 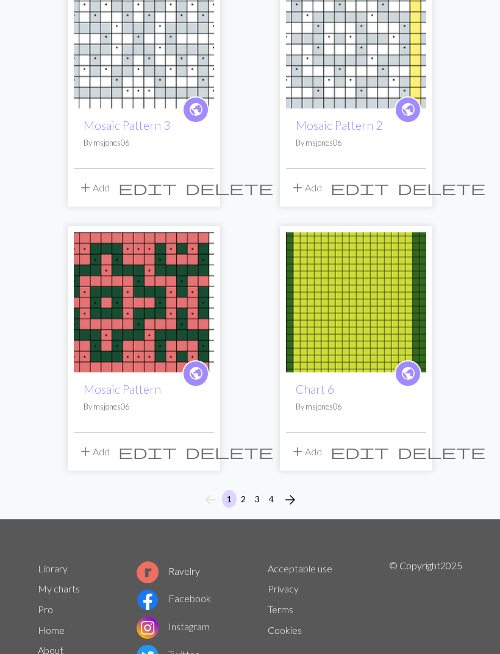 I want to click on button: Next, so click(x=290, y=500).